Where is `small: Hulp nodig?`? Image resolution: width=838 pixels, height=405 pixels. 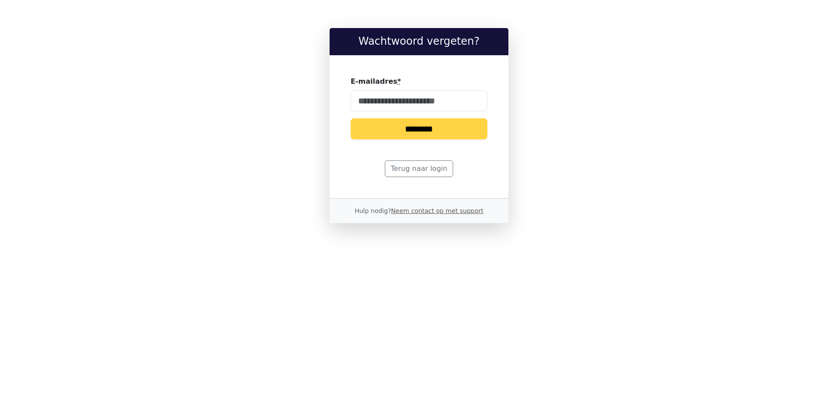 small: Hulp nodig? is located at coordinates (419, 211).